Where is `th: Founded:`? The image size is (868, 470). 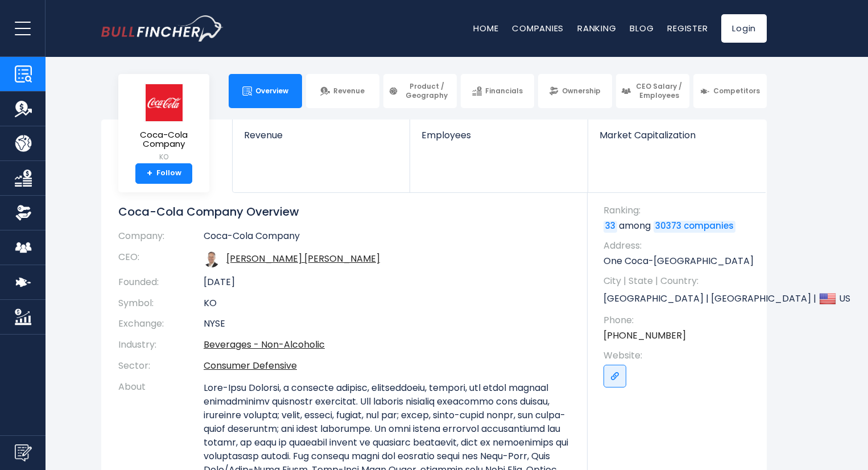 th: Founded: is located at coordinates (161, 282).